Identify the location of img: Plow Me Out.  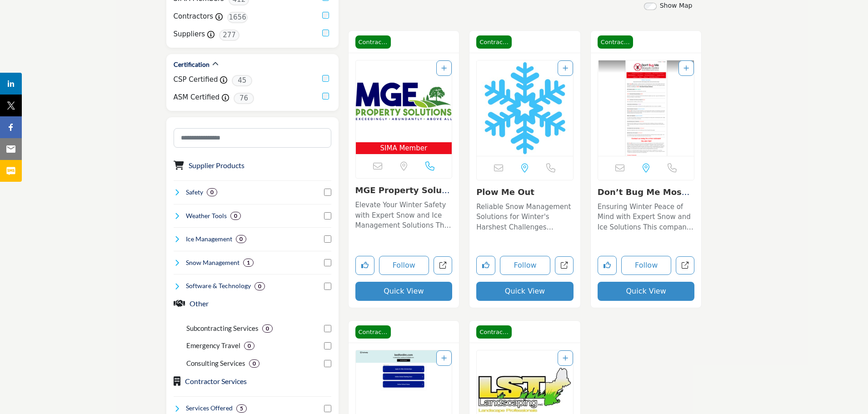
(525, 108).